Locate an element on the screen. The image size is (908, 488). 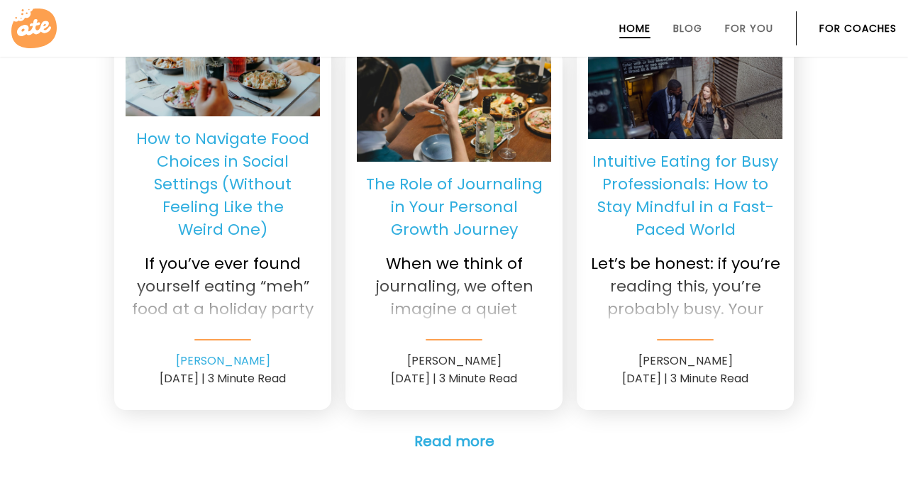
a: For You is located at coordinates (750, 28).